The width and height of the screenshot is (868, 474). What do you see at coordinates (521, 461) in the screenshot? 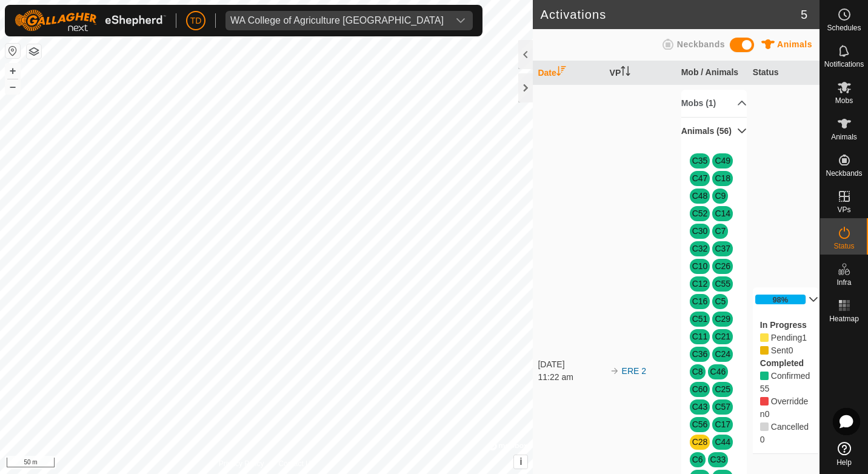
I see `span: i` at bounding box center [521, 461].